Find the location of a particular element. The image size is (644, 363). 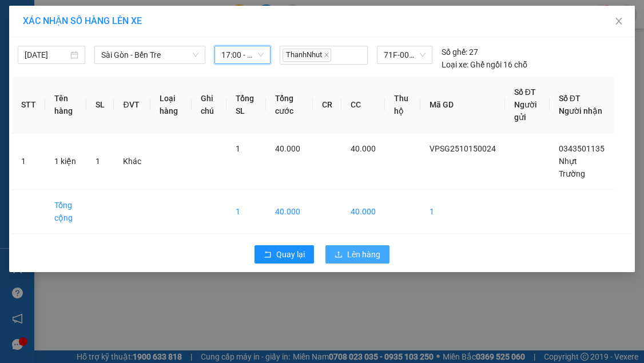

div: 27 is located at coordinates (460, 52).